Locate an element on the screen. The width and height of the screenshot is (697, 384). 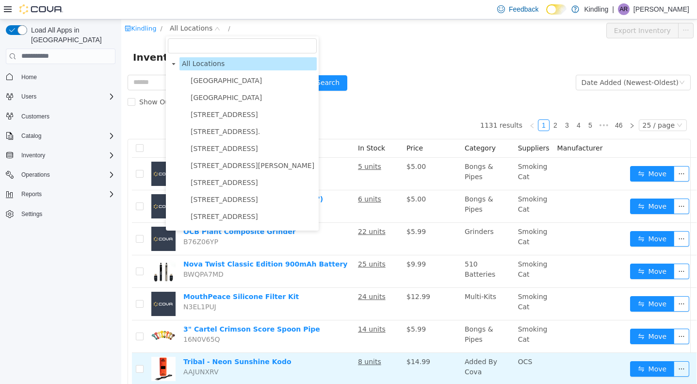
span: B76Z06YP is located at coordinates (80, 222).